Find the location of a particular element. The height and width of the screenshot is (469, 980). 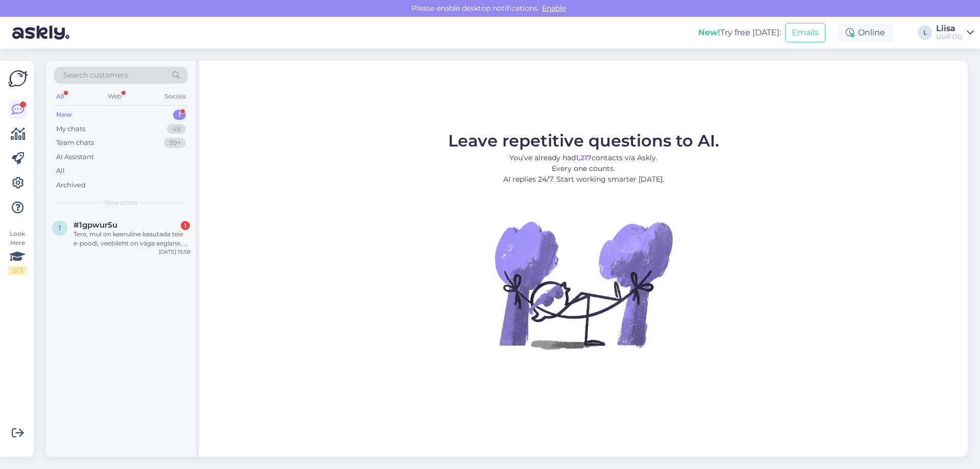

span: Leave repetitive questions to AI. is located at coordinates (584, 141).